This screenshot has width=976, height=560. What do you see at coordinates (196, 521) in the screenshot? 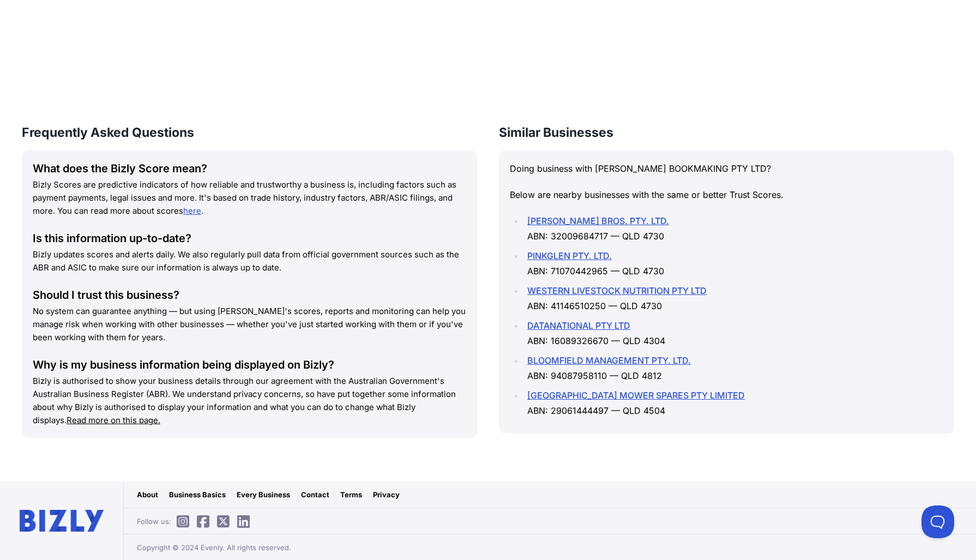
I see `span: Follow us:` at bounding box center [196, 521].